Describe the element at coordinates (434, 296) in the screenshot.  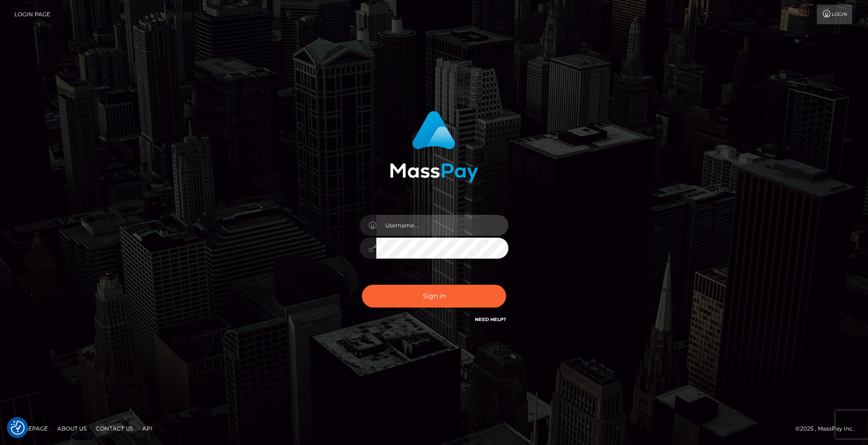
I see `button: Sign in` at that location.